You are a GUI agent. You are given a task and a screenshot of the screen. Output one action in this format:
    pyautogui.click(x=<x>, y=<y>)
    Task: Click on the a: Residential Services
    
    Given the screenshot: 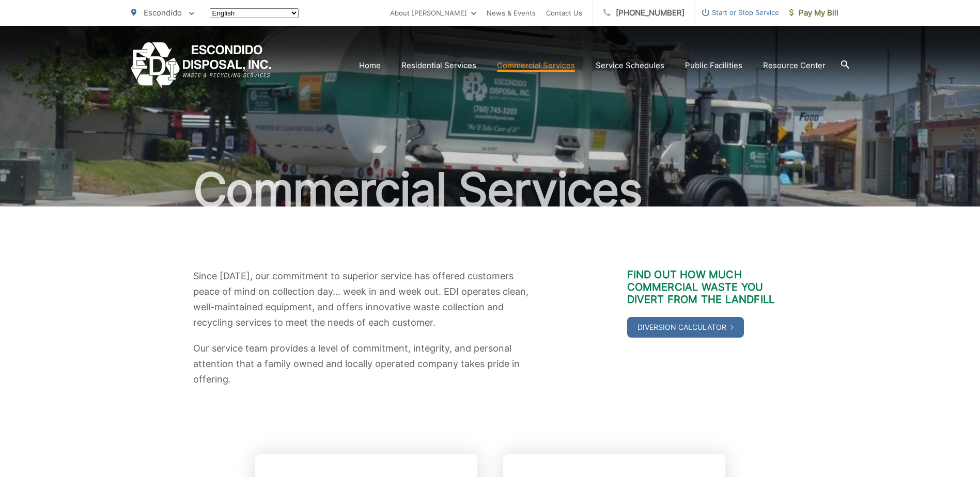 What is the action you would take?
    pyautogui.click(x=439, y=66)
    